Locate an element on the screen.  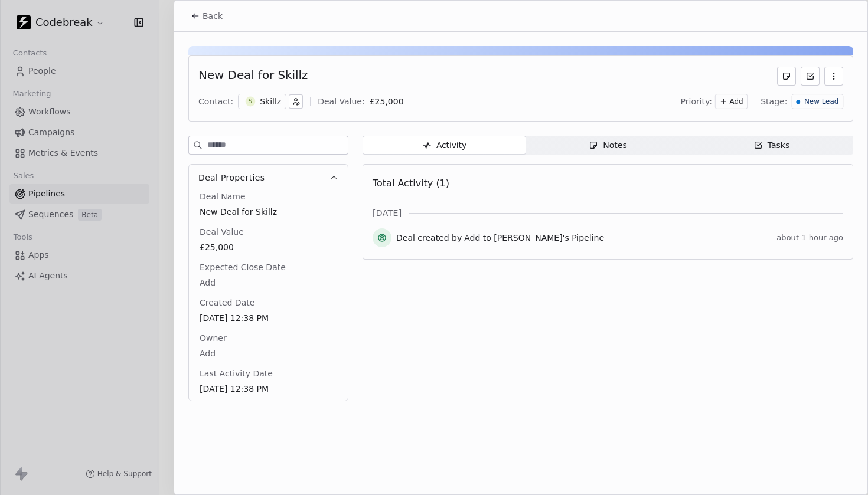
span: £ 25,000 is located at coordinates (387, 102).